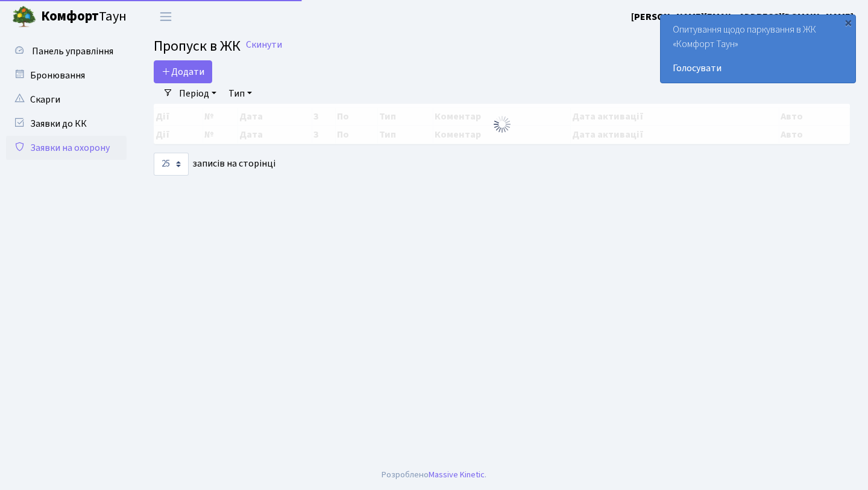 The height and width of the screenshot is (490, 868). I want to click on a: Тип, so click(240, 94).